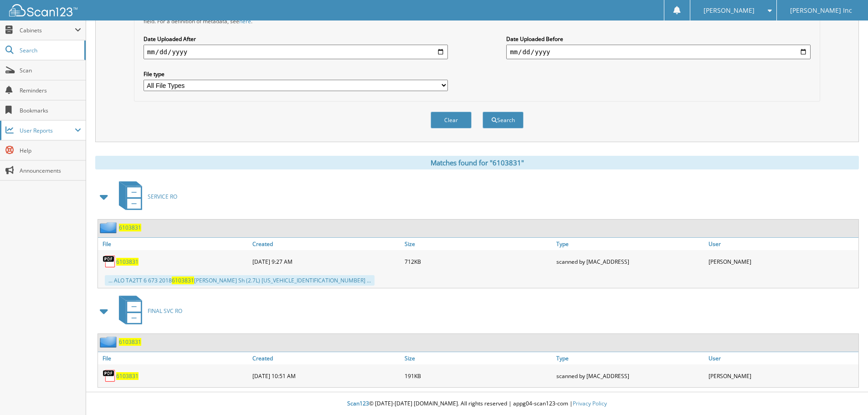 The image size is (868, 415). What do you see at coordinates (50, 150) in the screenshot?
I see `span: Help` at bounding box center [50, 150].